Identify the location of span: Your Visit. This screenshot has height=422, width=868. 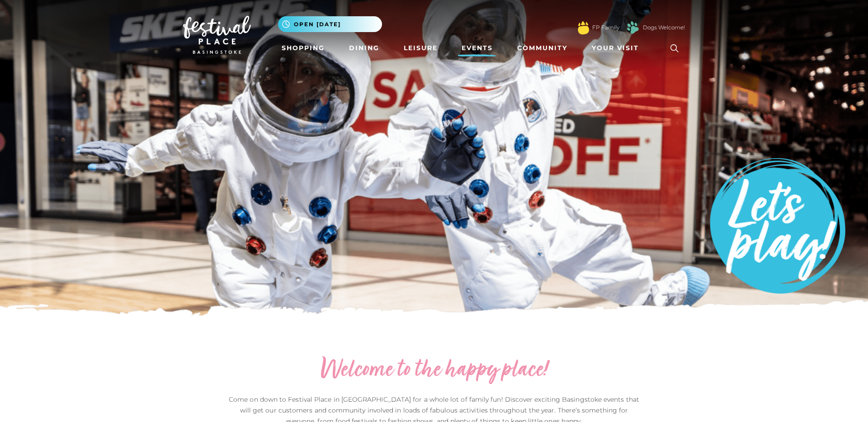
(615, 48).